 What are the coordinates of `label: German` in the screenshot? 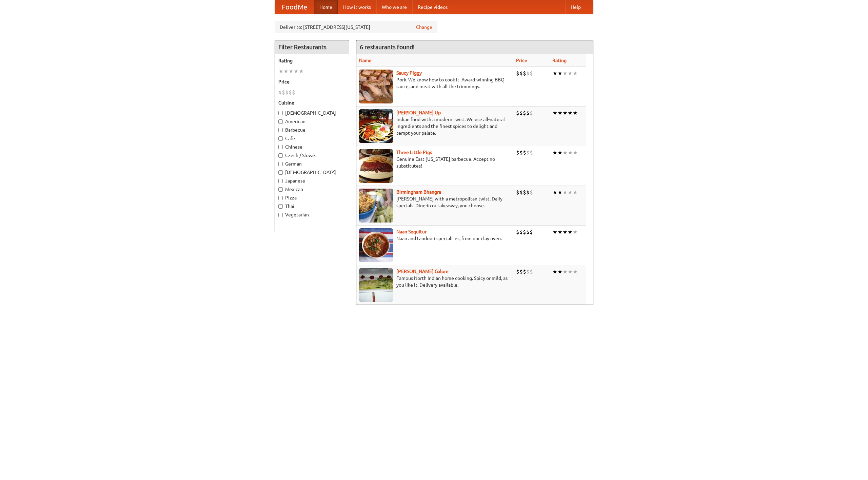 It's located at (312, 164).